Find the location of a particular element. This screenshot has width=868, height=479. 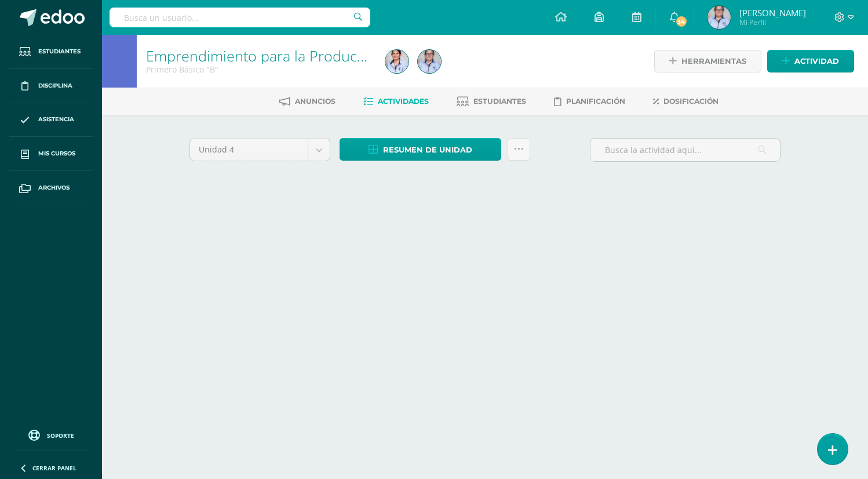

div: Primero Básico 'B' is located at coordinates (258, 69).